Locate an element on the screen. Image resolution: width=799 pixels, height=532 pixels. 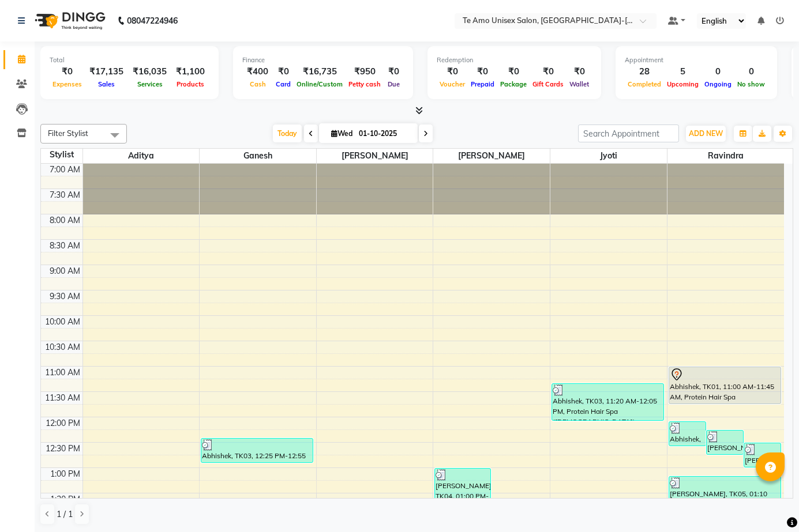
input: 2025-10-01 is located at coordinates (384, 134).